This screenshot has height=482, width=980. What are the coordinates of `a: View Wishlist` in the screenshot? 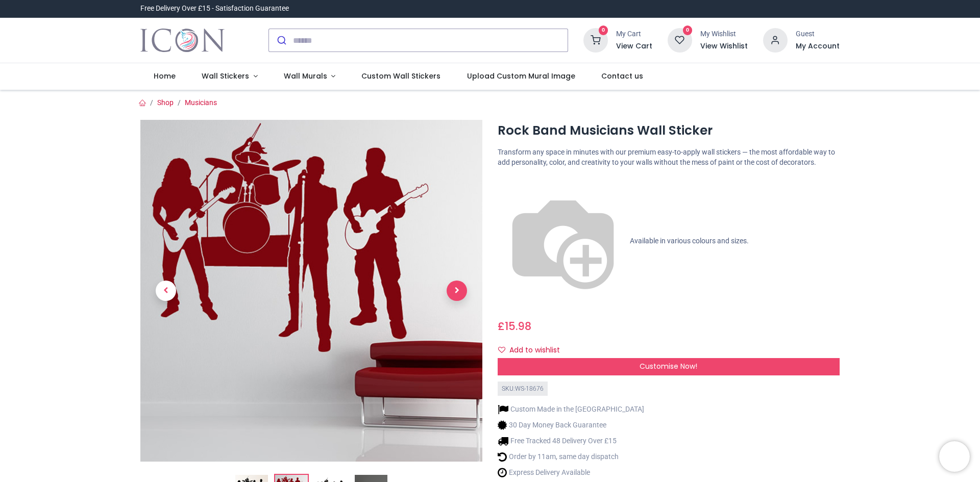 It's located at (724, 47).